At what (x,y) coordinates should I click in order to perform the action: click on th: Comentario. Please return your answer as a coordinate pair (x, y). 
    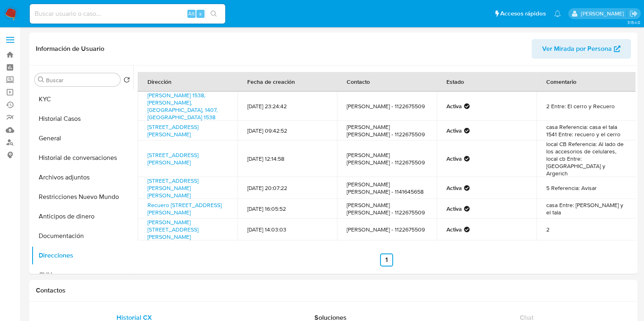
    Looking at the image, I should click on (586, 82).